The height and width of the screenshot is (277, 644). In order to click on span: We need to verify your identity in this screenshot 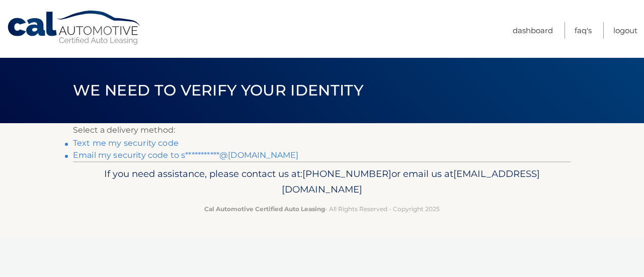, I will do `click(218, 90)`.